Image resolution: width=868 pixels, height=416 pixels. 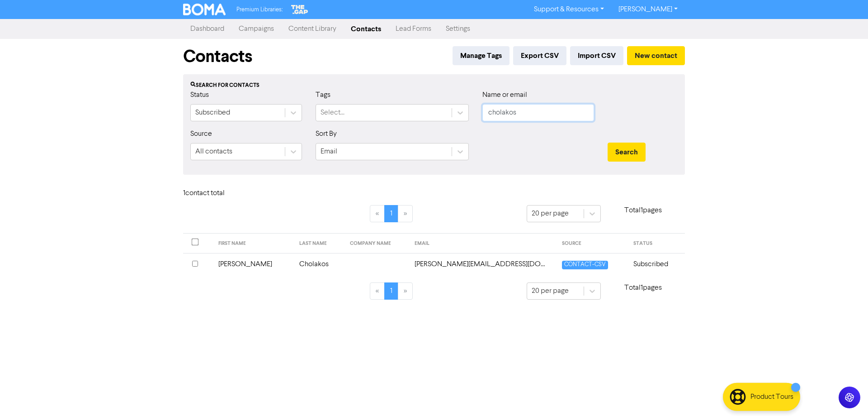 I want to click on td: conrad.cholakos@au.fujitsu.com, so click(x=482, y=264).